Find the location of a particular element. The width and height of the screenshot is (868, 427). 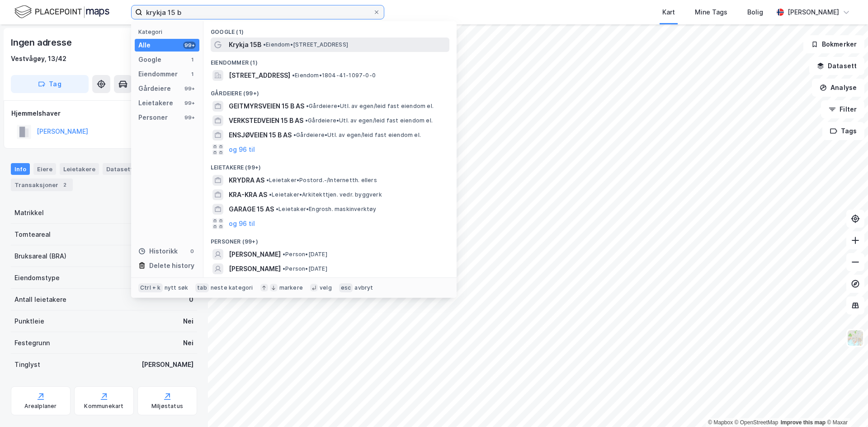

input: Søk på adresse, matrikkel, gårdeiere, leietakere eller personer is located at coordinates (257, 12).